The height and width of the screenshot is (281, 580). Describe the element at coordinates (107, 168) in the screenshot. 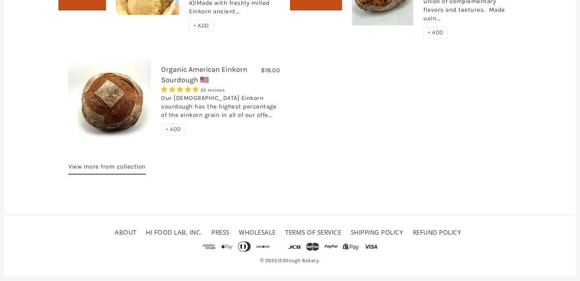

I see `a: View more from collection` at that location.